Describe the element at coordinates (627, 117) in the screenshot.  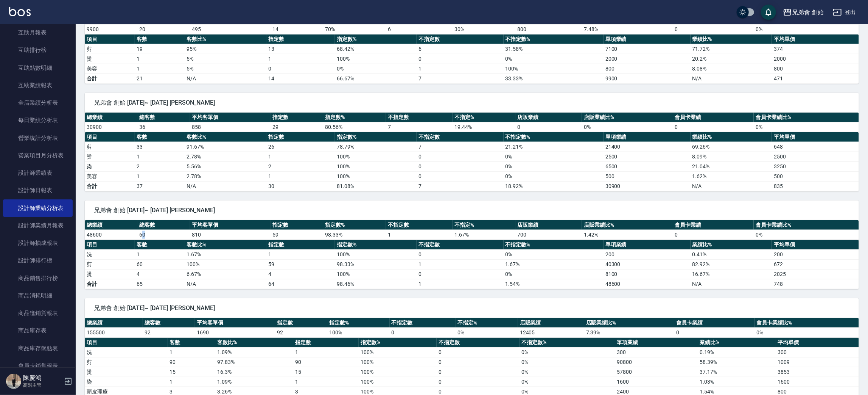
I see `th: 店販業績比%` at that location.